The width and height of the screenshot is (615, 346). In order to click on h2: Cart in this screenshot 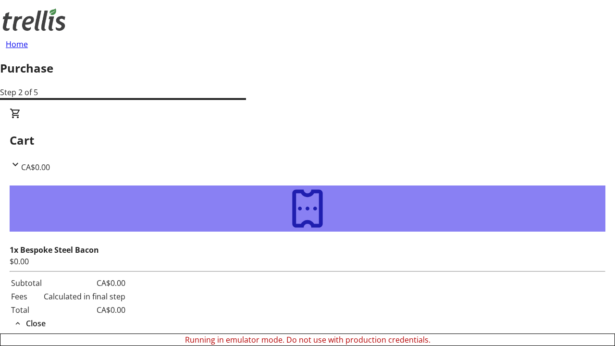, I will do `click(308, 140)`.